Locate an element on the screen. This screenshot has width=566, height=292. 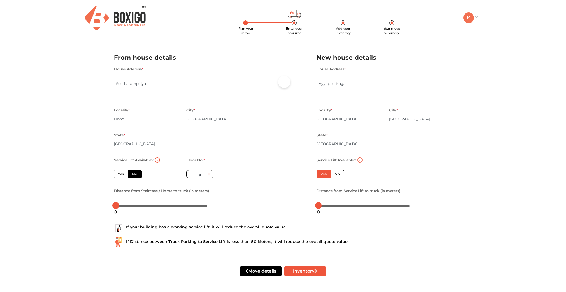
textarea: Seetharampalya is located at coordinates (181, 86).